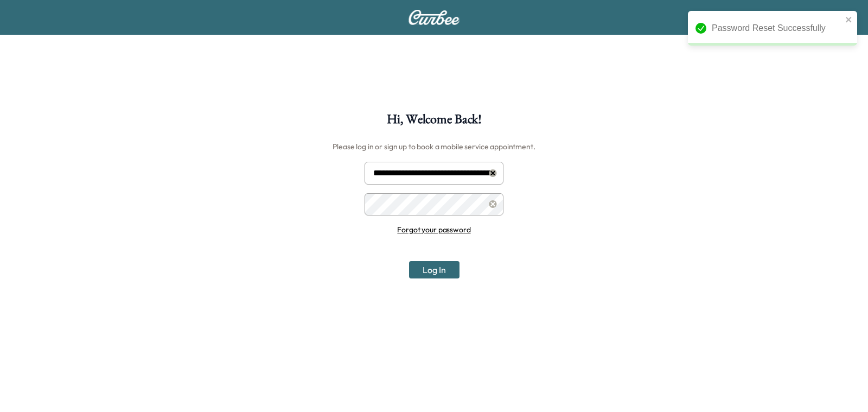 This screenshot has width=868, height=412. I want to click on img: Curbee Logo, so click(434, 17).